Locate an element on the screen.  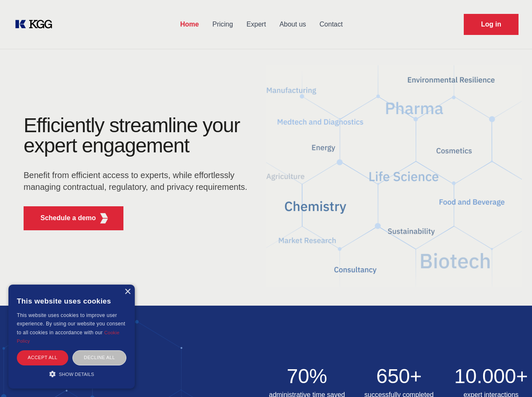
p: Schedule a demo is located at coordinates (68, 219).